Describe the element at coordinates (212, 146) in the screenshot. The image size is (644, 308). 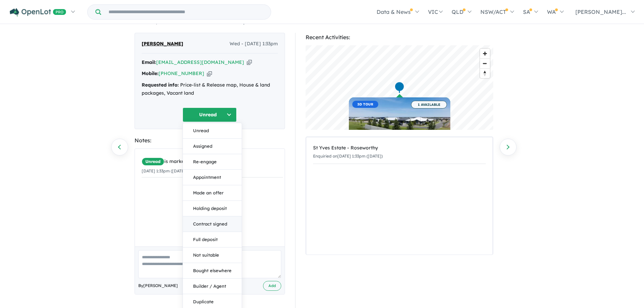
I see `button: Assigned` at that location.